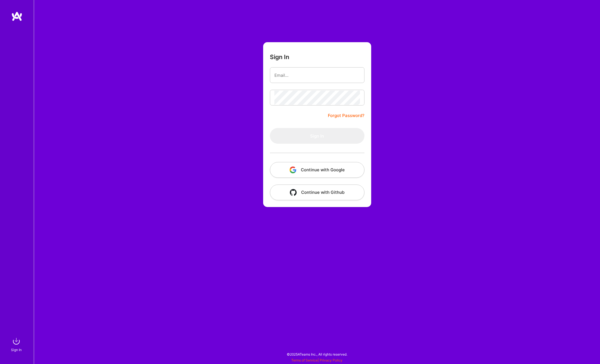 This screenshot has width=600, height=364. I want to click on button: Sign In, so click(317, 136).